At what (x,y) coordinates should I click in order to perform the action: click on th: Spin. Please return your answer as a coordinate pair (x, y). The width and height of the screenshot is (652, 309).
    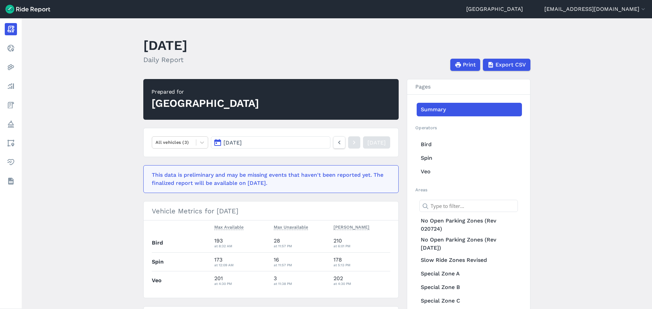
    Looking at the image, I should click on (182, 262).